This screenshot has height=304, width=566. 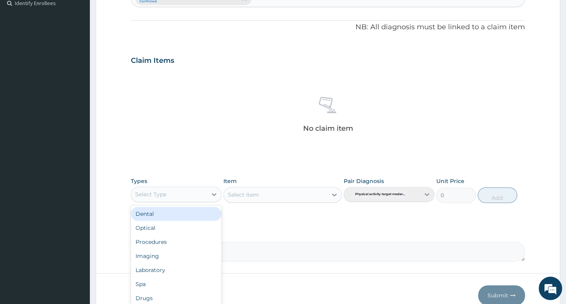 What do you see at coordinates (451, 181) in the screenshot?
I see `label: Unit Price` at bounding box center [451, 181].